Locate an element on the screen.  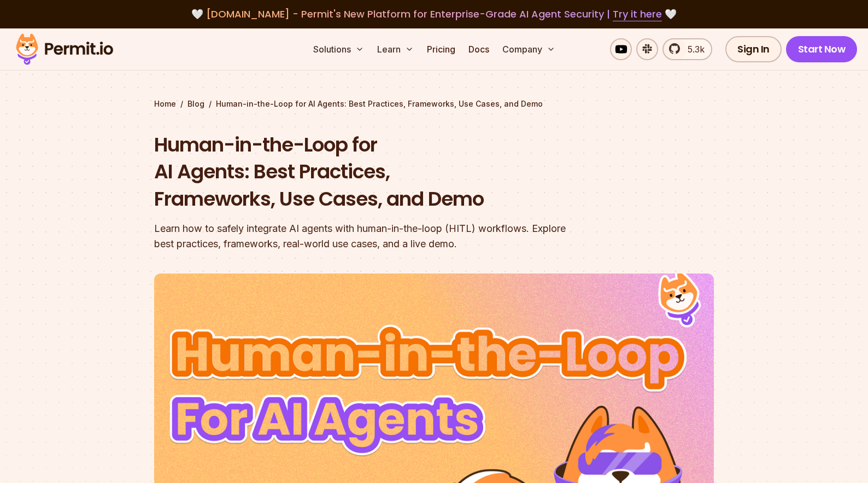
div: Learn how to safely integrate AI agents with human-in-the-loop (HITL) workflows. Explore best pra... is located at coordinates (364, 236).